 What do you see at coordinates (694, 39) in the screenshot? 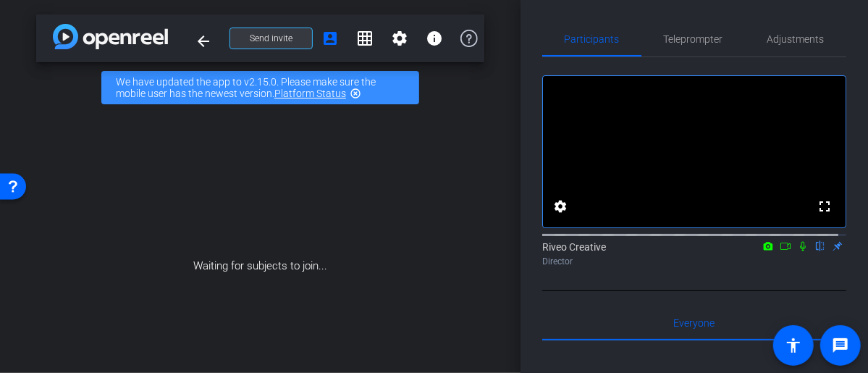
I see `span: Teleprompter` at bounding box center [694, 39].